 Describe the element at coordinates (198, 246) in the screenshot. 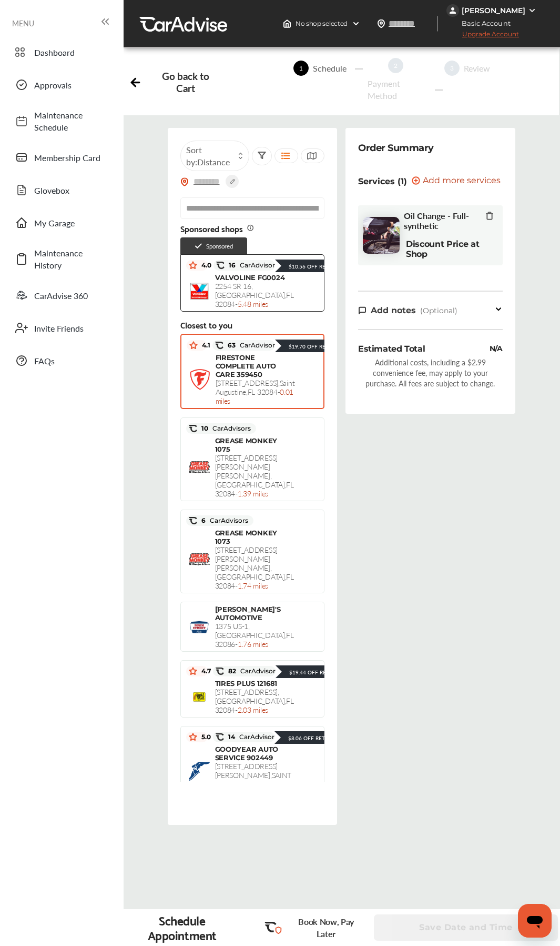

I see `img: check-icon.521c8815.svg` at that location.